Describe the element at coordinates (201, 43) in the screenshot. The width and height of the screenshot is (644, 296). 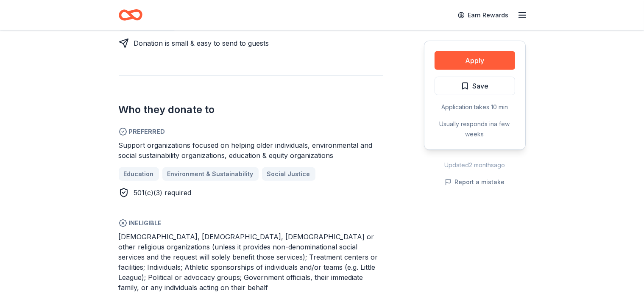
I see `div: Donation is small & easy to send to guests` at that location.